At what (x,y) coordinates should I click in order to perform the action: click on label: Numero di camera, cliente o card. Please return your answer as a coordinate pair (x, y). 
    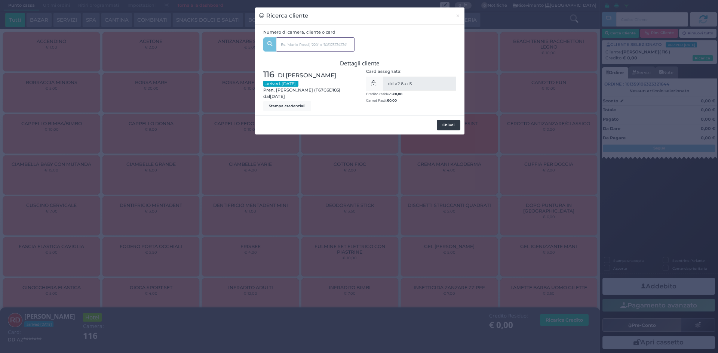
    Looking at the image, I should click on (299, 32).